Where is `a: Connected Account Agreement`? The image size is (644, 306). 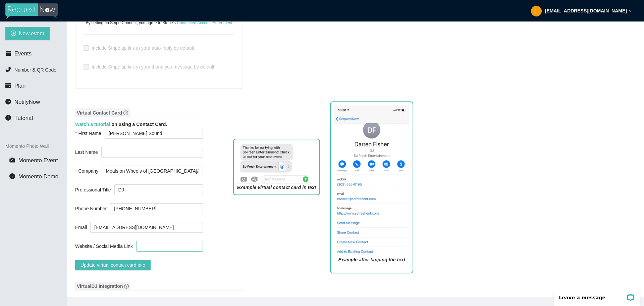
a: Connected Account Agreement is located at coordinates (205, 23).